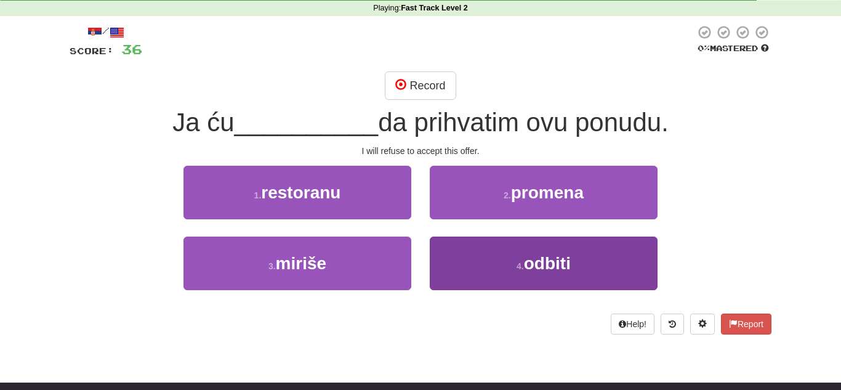  I want to click on small: 3 ., so click(272, 266).